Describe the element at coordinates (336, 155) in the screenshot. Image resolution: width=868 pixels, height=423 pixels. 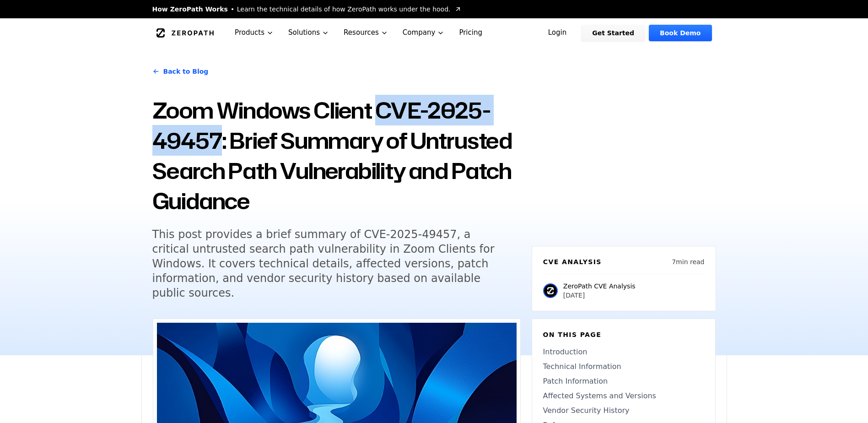
I see `h1: Zoom Windows Client CVE-2025-49457: Brief Summary of Untrusted Search Path Vulnerability and Patc...` at that location.